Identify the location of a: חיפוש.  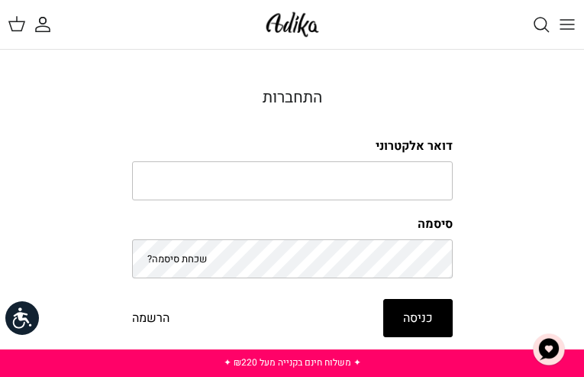
(534, 24).